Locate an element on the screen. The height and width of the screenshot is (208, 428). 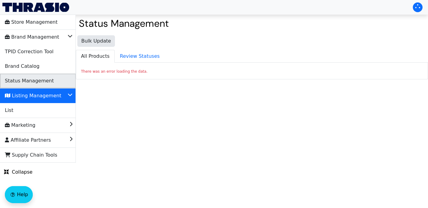
h2: Status Management is located at coordinates (252, 23).